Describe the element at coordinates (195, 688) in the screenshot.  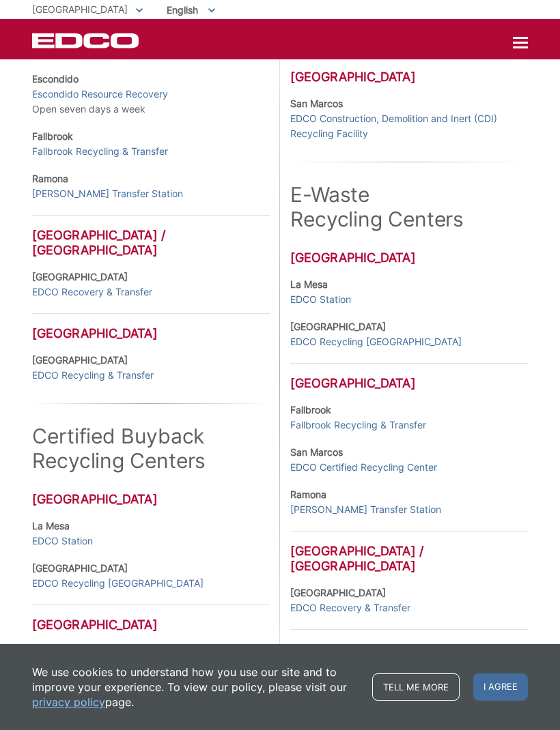
I see `p: We use cookies to understand how you use our site and to improve your experience. To view our pol...` at that location.